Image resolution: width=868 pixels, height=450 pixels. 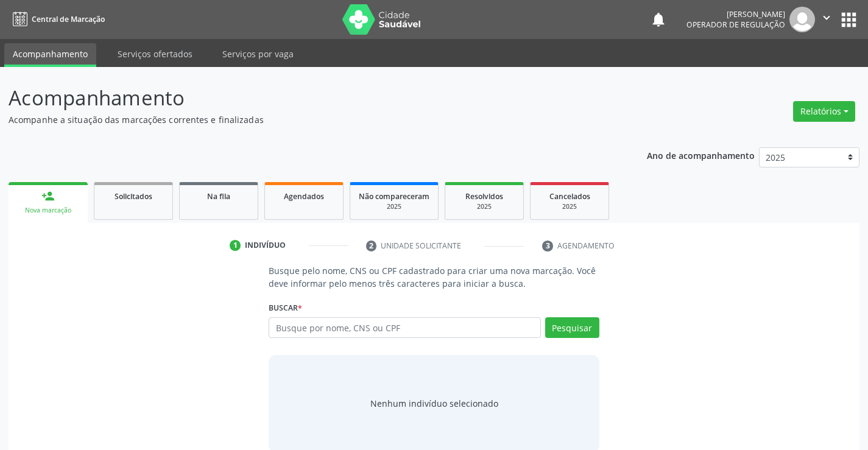 What do you see at coordinates (824, 111) in the screenshot?
I see `button: Relatórios` at bounding box center [824, 111].